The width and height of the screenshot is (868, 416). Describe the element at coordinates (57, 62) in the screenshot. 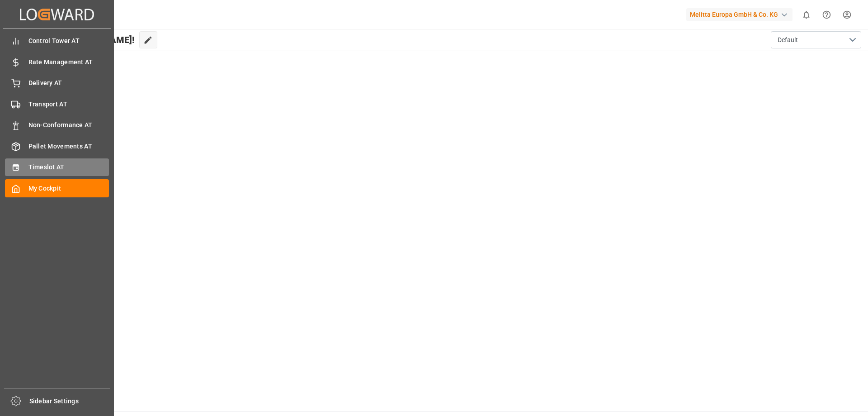

I see `a: Rate Management AT` at that location.